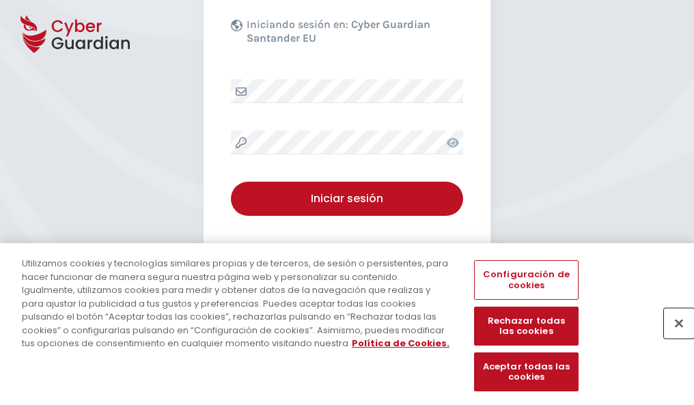 This screenshot has width=694, height=405. I want to click on button: Iniciar sesión, so click(347, 199).